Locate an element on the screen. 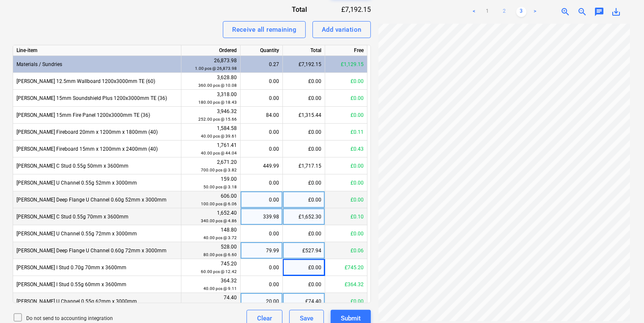 The height and width of the screenshot is (323, 644). div: 2,671.20 is located at coordinates (210, 166).